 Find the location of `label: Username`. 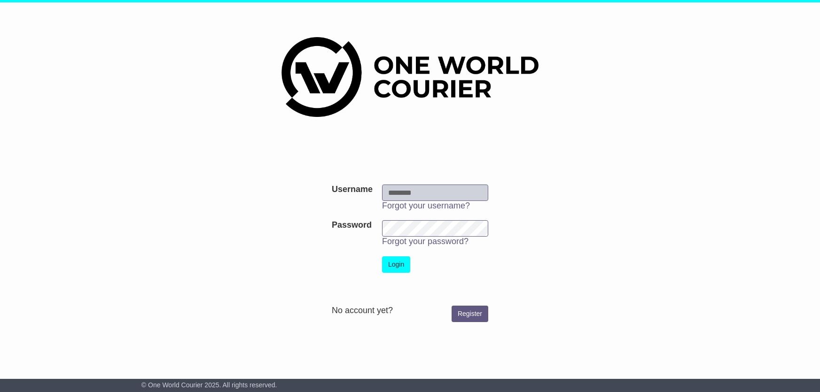

label: Username is located at coordinates (352, 190).